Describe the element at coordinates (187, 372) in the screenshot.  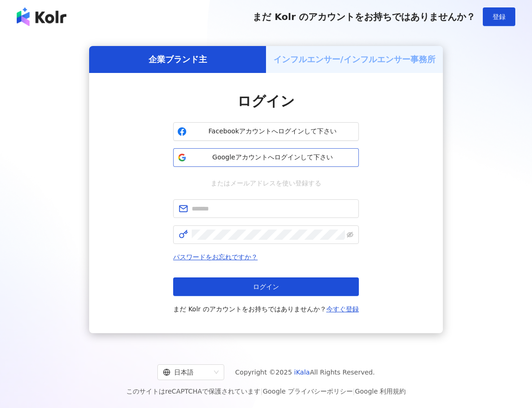
I see `div: 日本語` at that location.